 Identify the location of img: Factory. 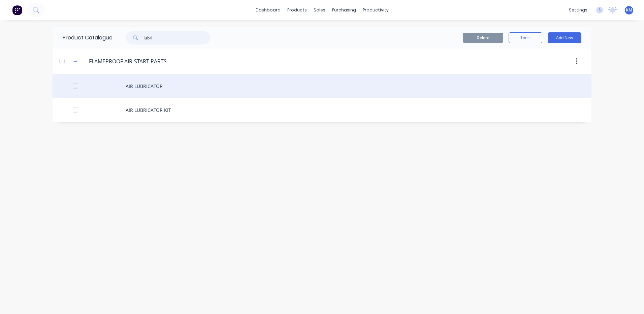
(17, 10).